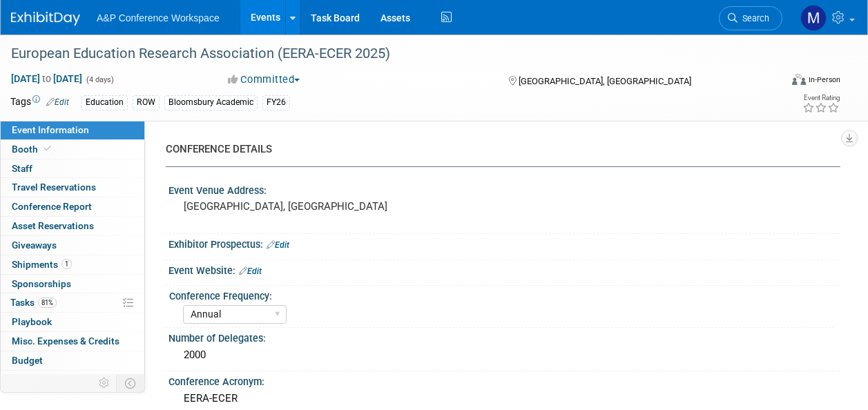 The width and height of the screenshot is (868, 410). What do you see at coordinates (276, 102) in the screenshot?
I see `div: FY26` at bounding box center [276, 102].